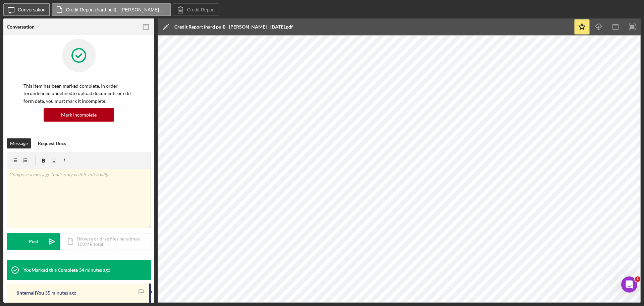  I want to click on div: Mark Incomplete, so click(79, 115).